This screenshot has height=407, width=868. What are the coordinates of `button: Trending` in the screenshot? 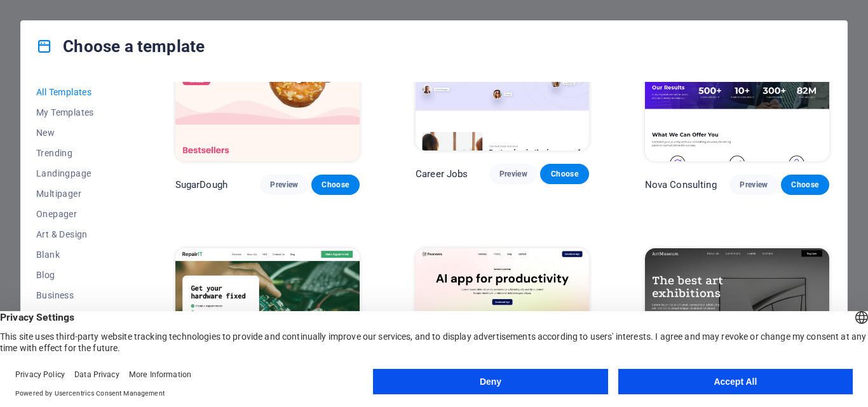 It's located at (77, 153).